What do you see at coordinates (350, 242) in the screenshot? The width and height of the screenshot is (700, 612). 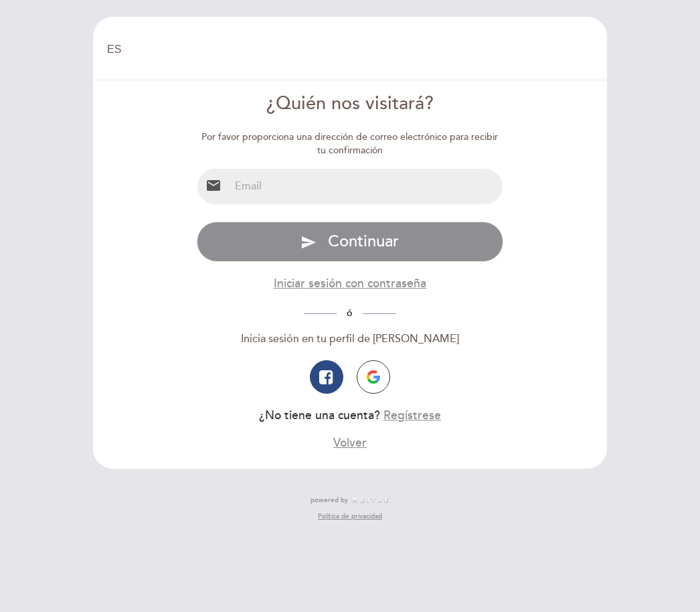 I see `button: send Continuar` at bounding box center [350, 242].